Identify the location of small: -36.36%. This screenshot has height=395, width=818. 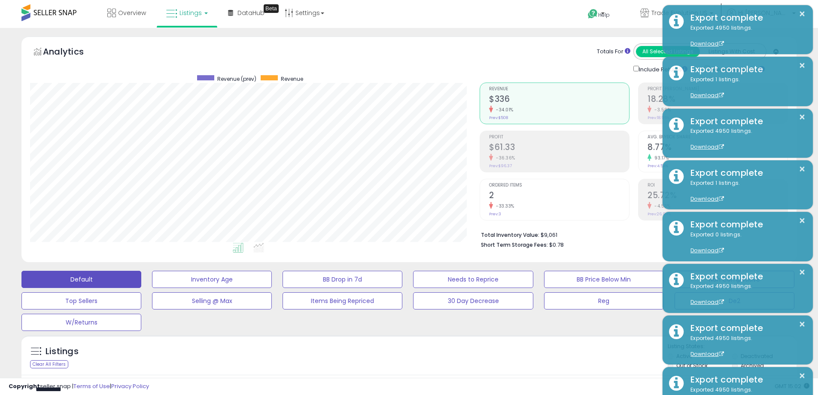
(504, 158).